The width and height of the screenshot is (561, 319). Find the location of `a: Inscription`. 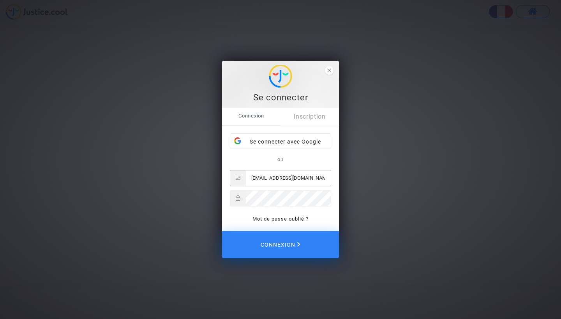

a: Inscription is located at coordinates (310, 117).